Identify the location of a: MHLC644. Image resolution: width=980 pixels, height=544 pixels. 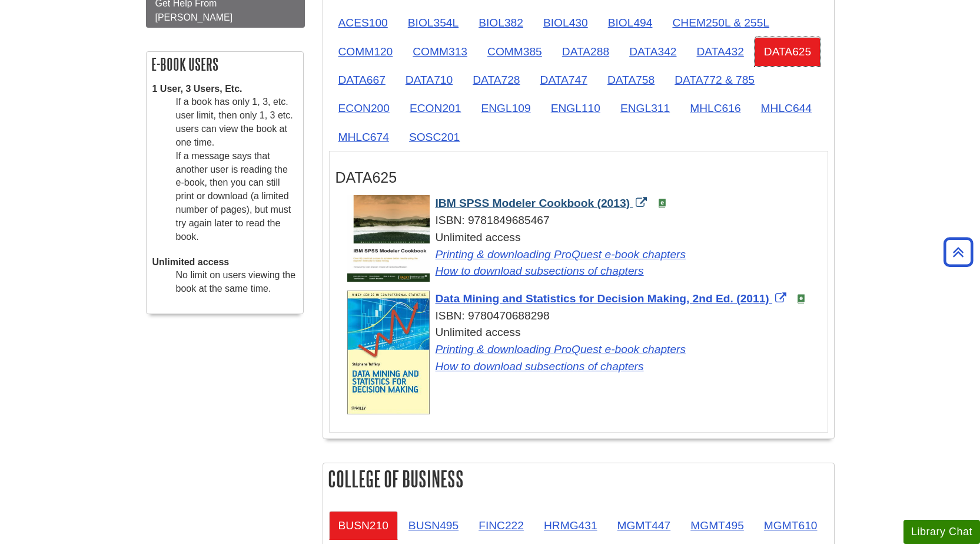
(787, 108).